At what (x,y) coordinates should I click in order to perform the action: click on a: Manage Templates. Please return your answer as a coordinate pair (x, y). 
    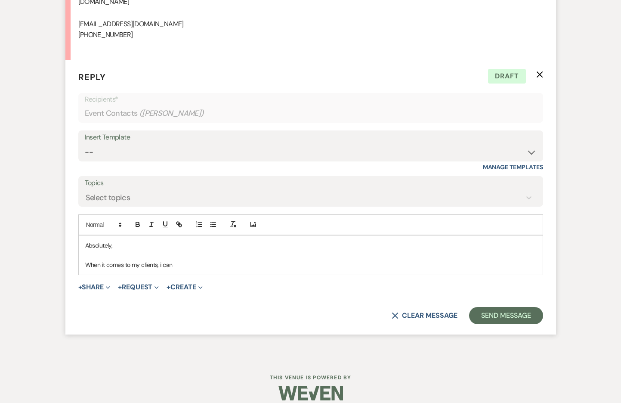
    Looking at the image, I should click on (513, 167).